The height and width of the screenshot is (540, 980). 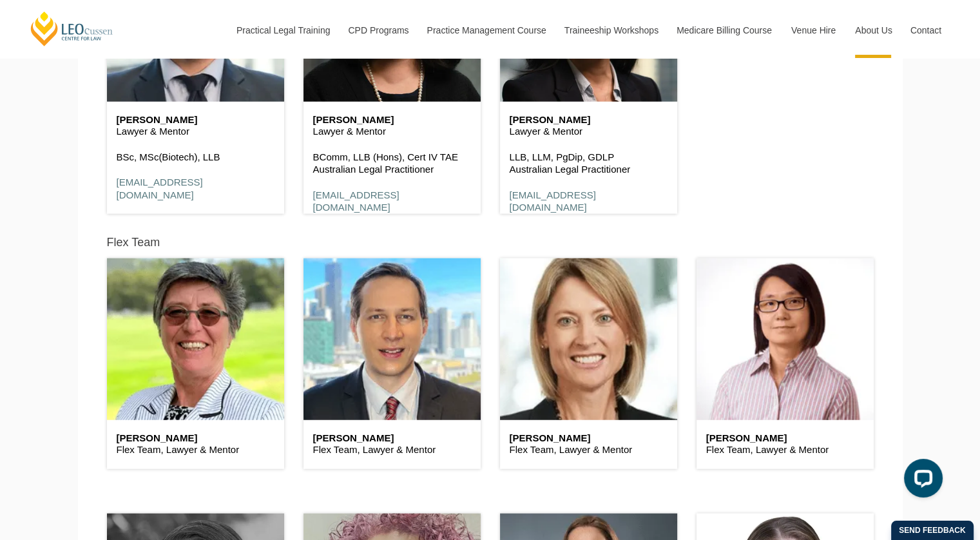 What do you see at coordinates (283, 31) in the screenshot?
I see `a: Practical Legal Training` at bounding box center [283, 31].